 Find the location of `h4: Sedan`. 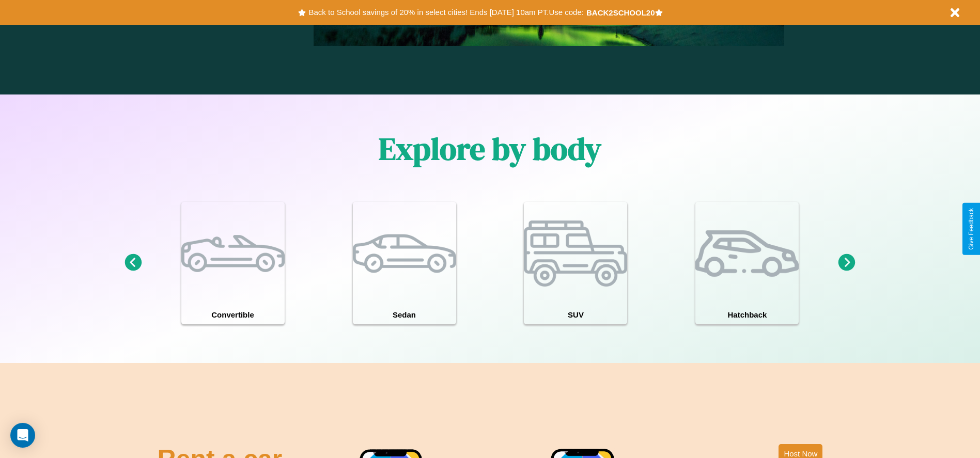

h4: Sedan is located at coordinates (404, 315).